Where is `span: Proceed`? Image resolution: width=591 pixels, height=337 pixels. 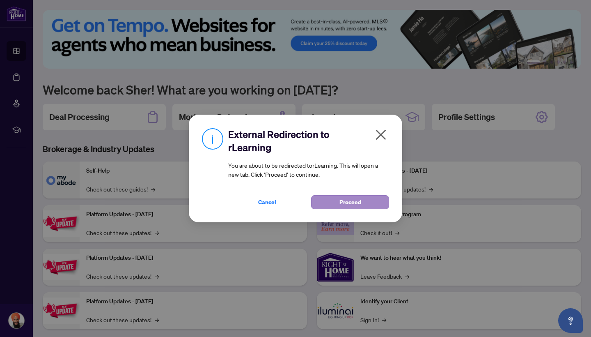 span: Proceed is located at coordinates (350, 202).